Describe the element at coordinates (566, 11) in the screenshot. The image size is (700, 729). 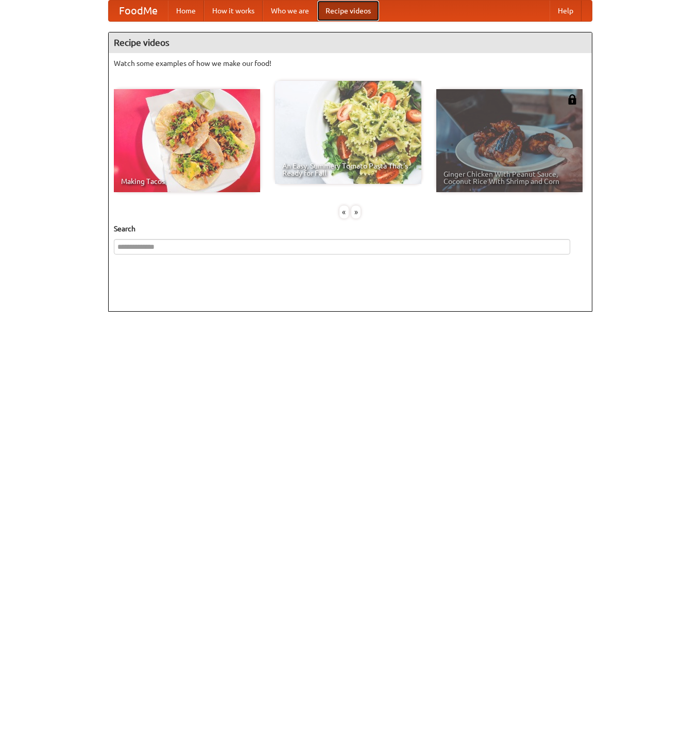
I see `a: Help` at that location.